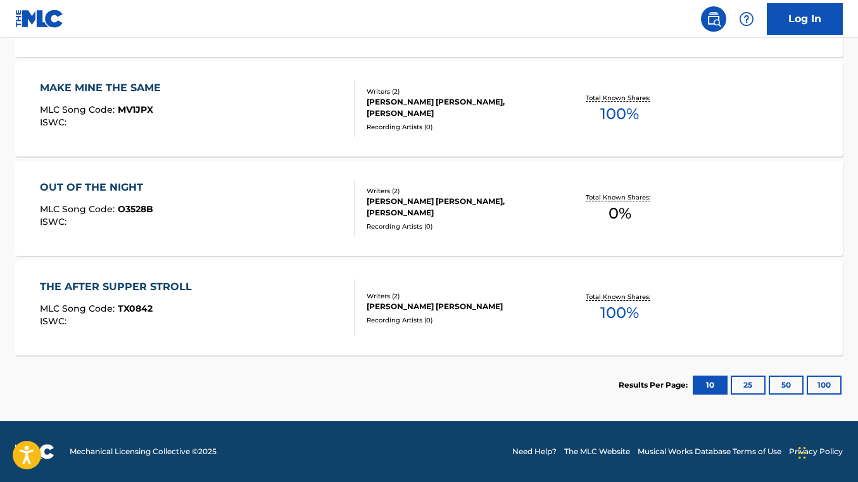 This screenshot has width=858, height=482. I want to click on button: 10, so click(710, 385).